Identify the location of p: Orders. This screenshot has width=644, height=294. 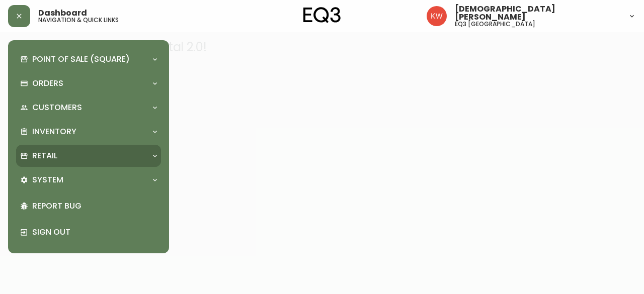
(48, 83).